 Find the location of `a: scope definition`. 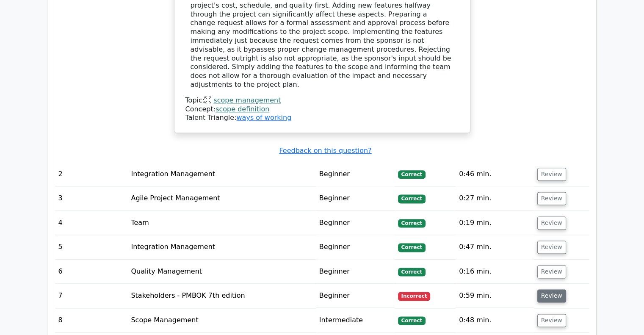

a: scope definition is located at coordinates (242, 109).